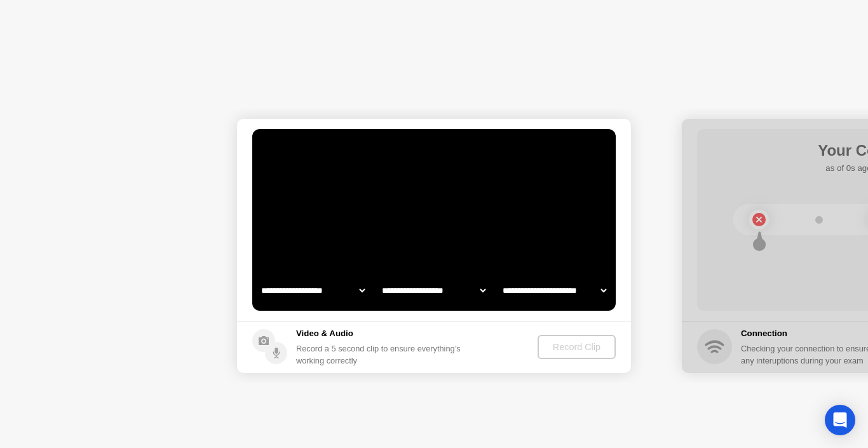 Image resolution: width=868 pixels, height=448 pixels. I want to click on div: Record Clip, so click(576, 347).